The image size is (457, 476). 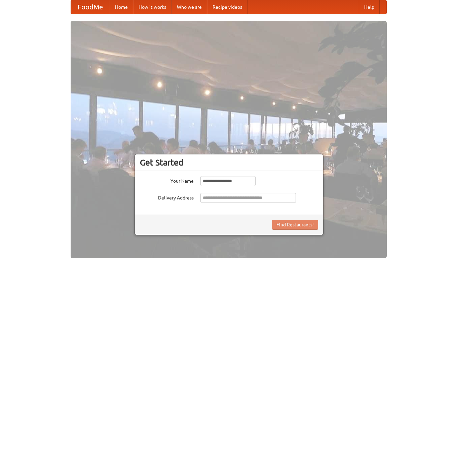 What do you see at coordinates (227, 7) in the screenshot?
I see `a: Recipe videos` at bounding box center [227, 7].